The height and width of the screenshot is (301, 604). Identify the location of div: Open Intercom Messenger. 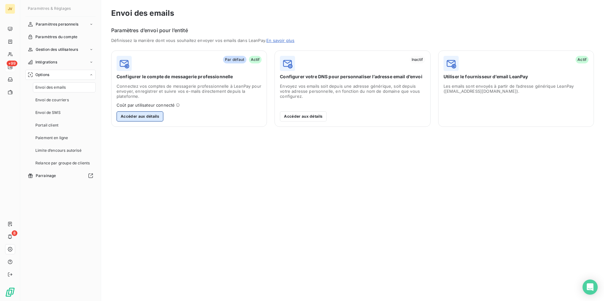
(590, 287).